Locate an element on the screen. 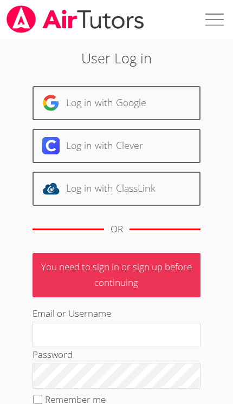 This screenshot has height=404, width=233. h2: User Log in is located at coordinates (116, 58).